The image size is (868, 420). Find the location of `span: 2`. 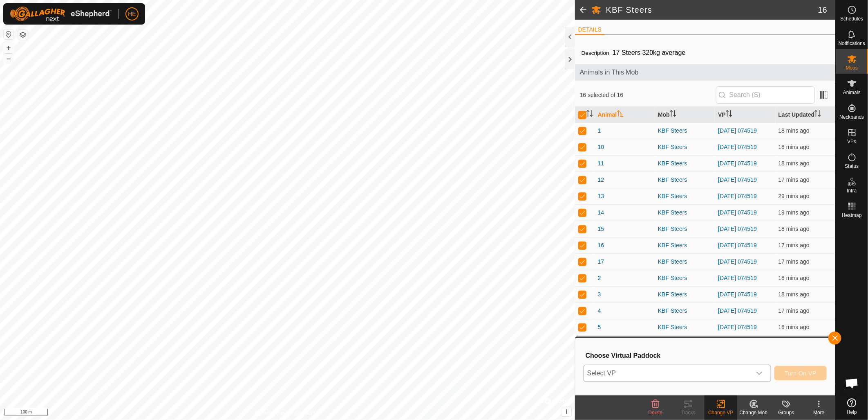

span: 2 is located at coordinates (600, 278).